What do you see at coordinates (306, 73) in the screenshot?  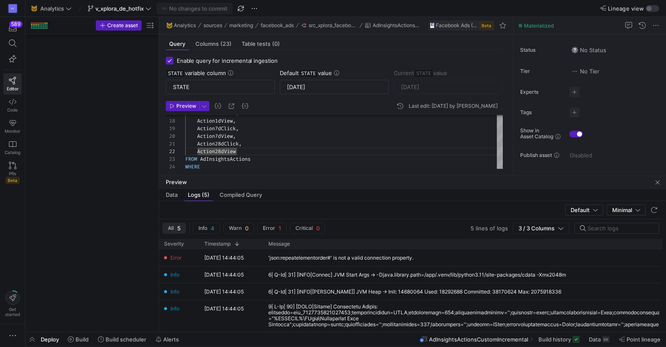 I see `span: Default value` at bounding box center [306, 73].